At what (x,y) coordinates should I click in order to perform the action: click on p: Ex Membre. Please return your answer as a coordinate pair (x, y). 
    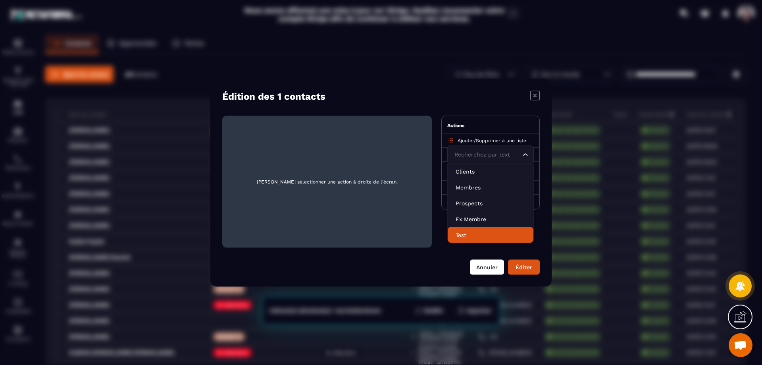
    Looking at the image, I should click on (490, 219).